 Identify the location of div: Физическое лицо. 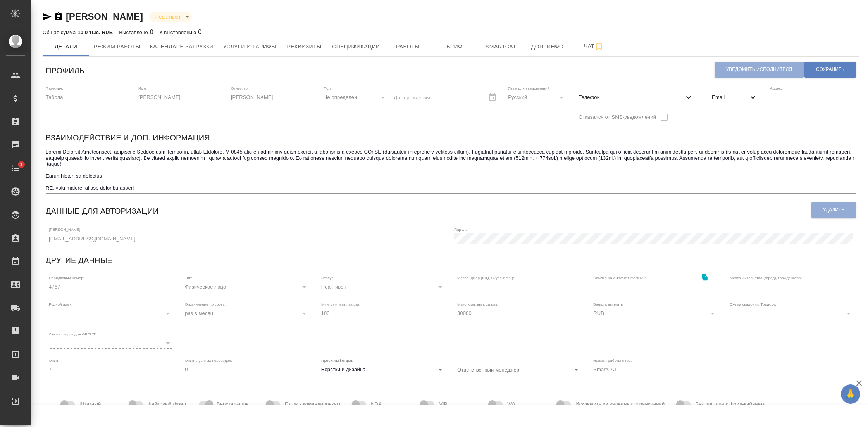
(246, 287).